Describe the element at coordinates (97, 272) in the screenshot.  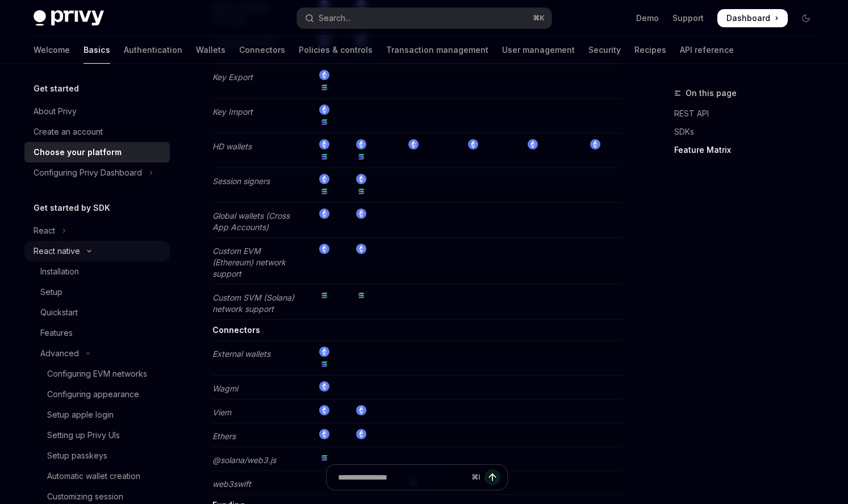
I see `a: Installation` at that location.